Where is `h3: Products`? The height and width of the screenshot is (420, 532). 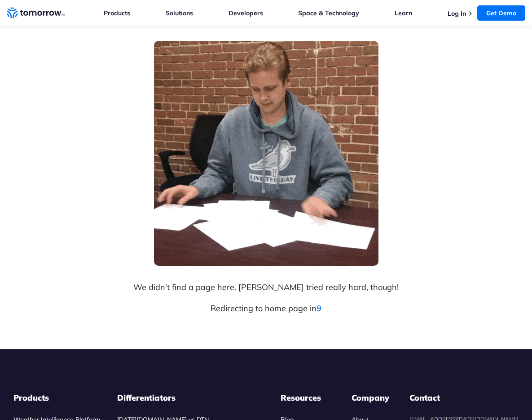
h3: Products is located at coordinates (57, 398).